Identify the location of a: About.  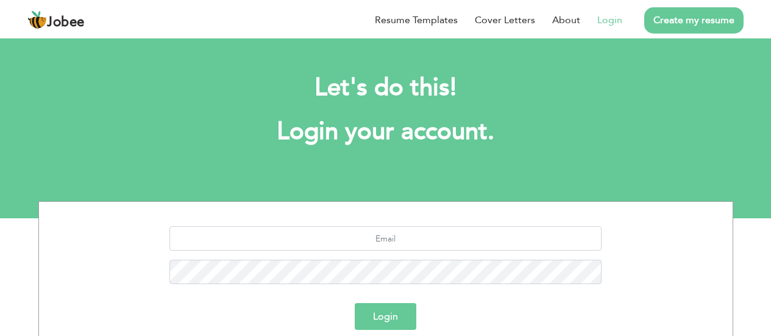
(566, 20).